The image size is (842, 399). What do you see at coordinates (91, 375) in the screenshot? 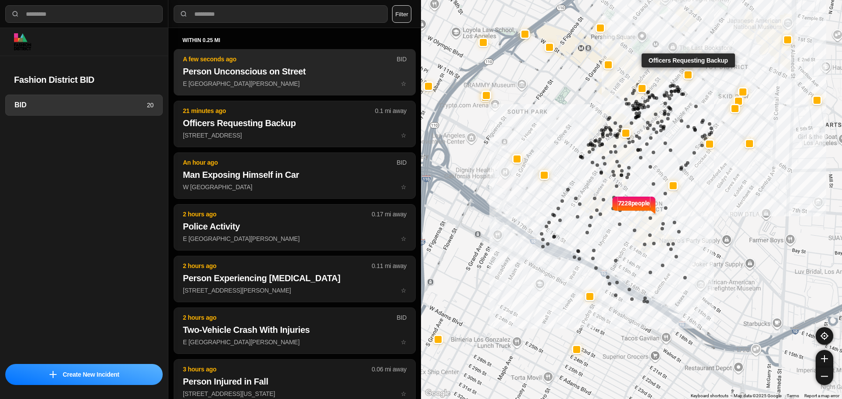
I see `p: Create New Incident` at bounding box center [91, 375].